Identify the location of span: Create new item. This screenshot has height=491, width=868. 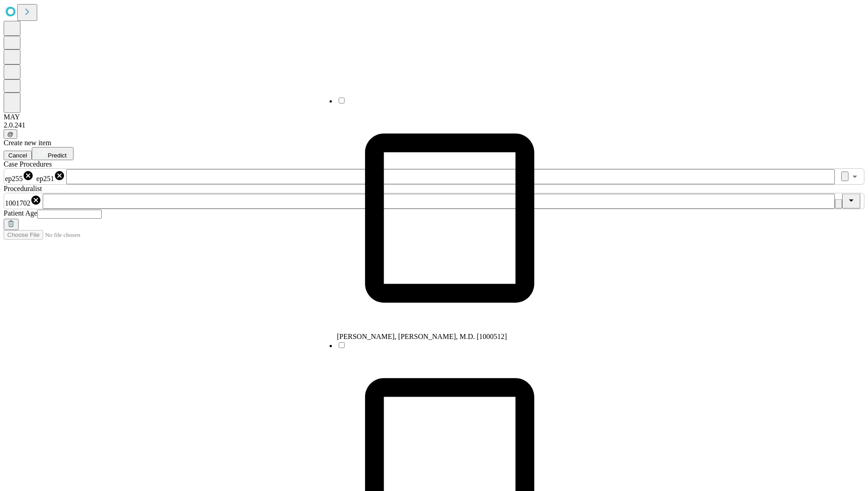
(27, 142).